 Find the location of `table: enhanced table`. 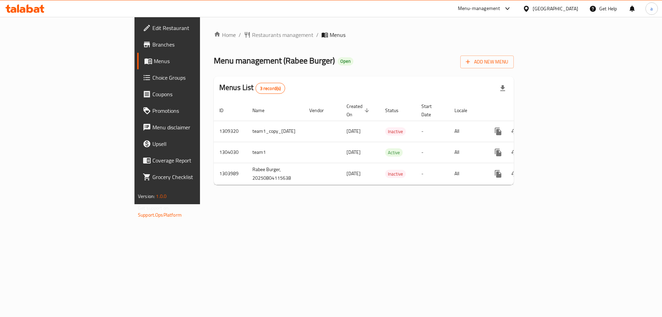

table: enhanced table is located at coordinates (387, 142).